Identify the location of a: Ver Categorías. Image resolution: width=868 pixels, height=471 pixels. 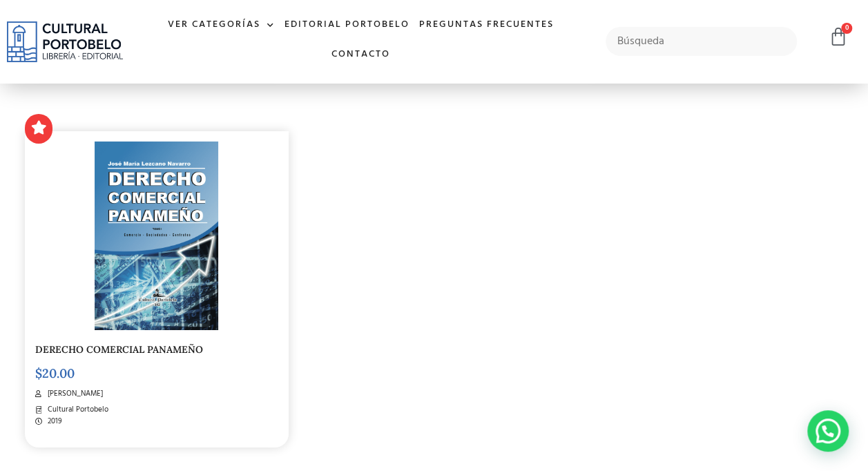
(222, 25).